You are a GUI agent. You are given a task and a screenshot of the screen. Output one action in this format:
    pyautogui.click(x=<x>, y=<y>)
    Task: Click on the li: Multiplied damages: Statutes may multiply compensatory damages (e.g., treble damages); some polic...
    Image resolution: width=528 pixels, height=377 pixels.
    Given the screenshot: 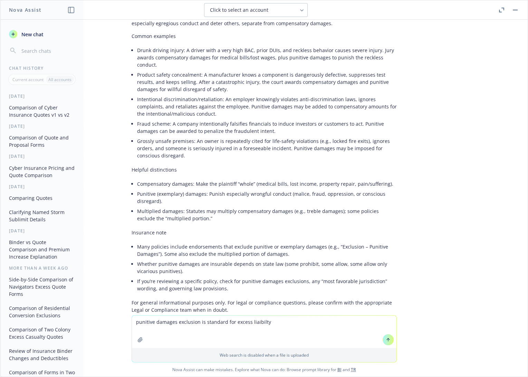 What is the action you would take?
    pyautogui.click(x=267, y=215)
    